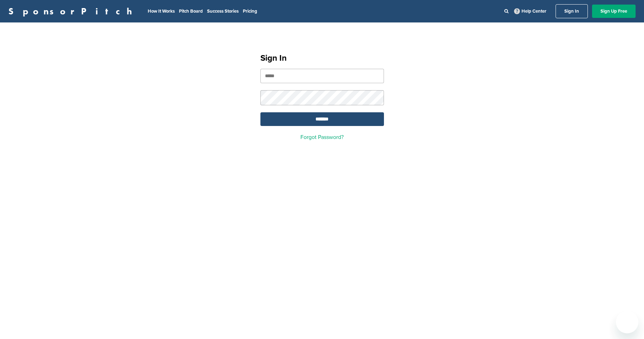 This screenshot has width=644, height=339. What do you see at coordinates (72, 11) in the screenshot?
I see `a: SponsorPitch` at bounding box center [72, 11].